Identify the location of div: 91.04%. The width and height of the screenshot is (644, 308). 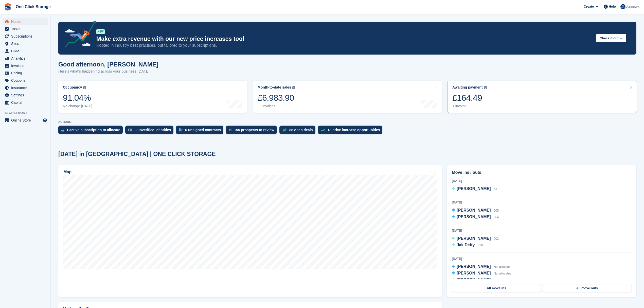
(77, 98).